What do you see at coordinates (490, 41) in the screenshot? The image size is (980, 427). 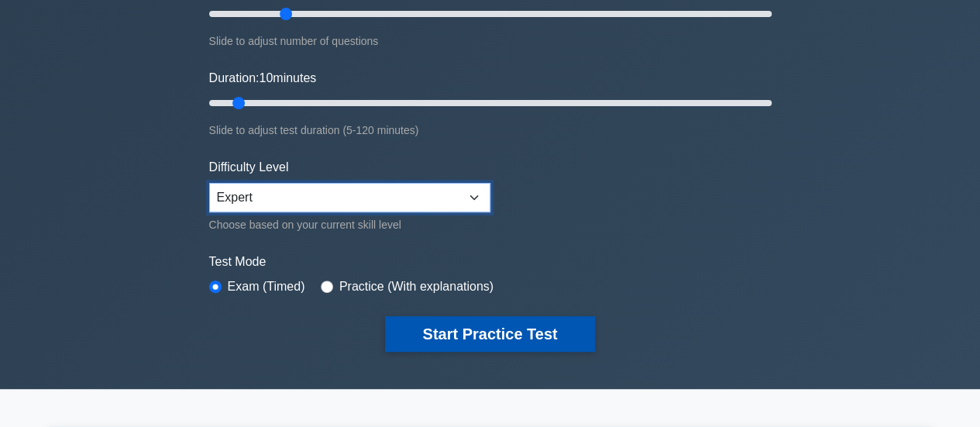 I see `div: Slide to adjust number of questions` at bounding box center [490, 41].